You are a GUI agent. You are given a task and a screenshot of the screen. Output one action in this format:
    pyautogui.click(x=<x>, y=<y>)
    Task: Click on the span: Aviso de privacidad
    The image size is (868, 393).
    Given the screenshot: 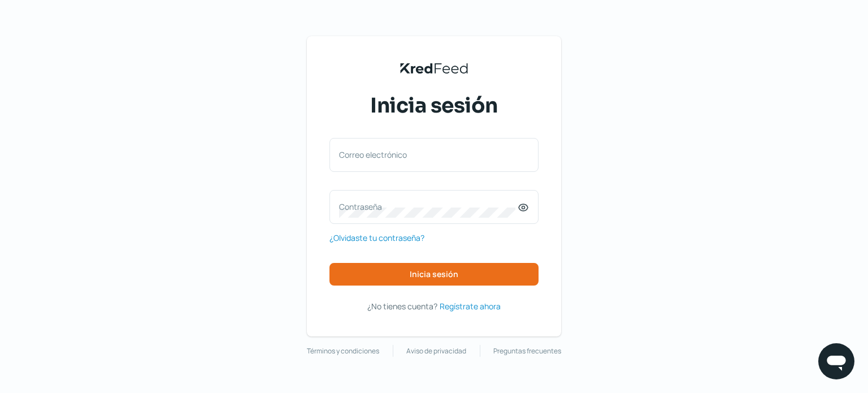 What is the action you would take?
    pyautogui.click(x=437, y=351)
    